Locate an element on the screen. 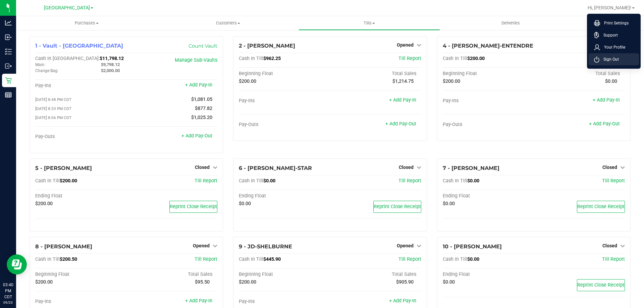 The width and height of the screenshot is (644, 308). span: Purchases is located at coordinates (87, 23).